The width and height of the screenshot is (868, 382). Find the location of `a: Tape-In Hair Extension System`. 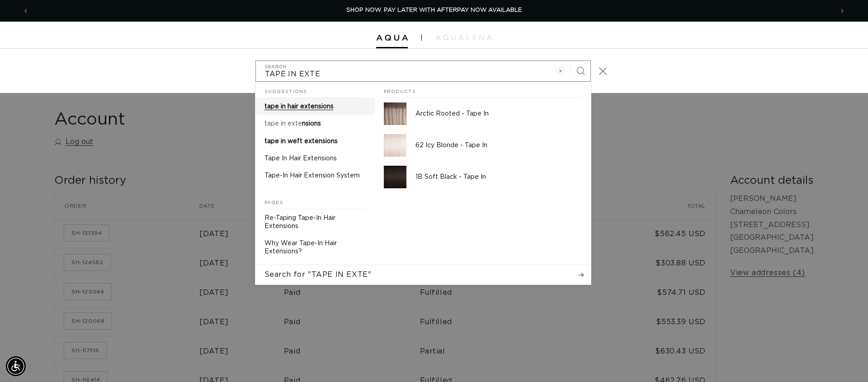

a: Tape-In Hair Extension System is located at coordinates (315, 175).